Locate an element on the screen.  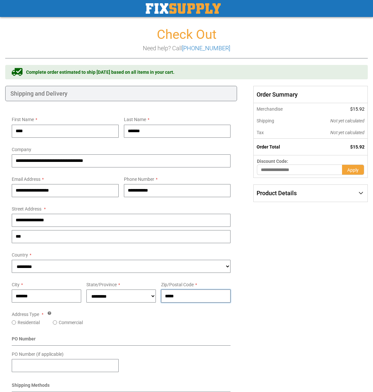
span: Shipping is located at coordinates (266, 121).